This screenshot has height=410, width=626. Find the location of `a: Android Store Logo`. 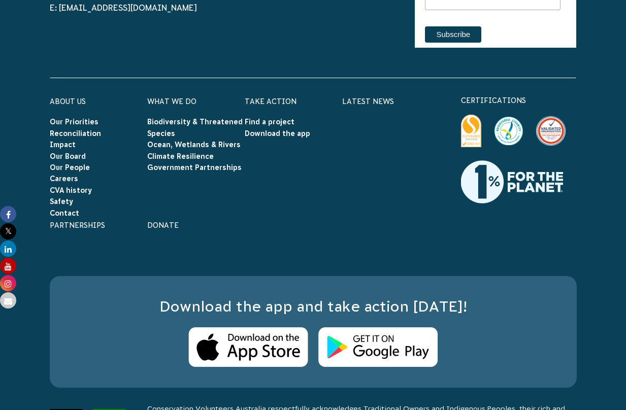

a: Android Store Logo is located at coordinates (378, 347).